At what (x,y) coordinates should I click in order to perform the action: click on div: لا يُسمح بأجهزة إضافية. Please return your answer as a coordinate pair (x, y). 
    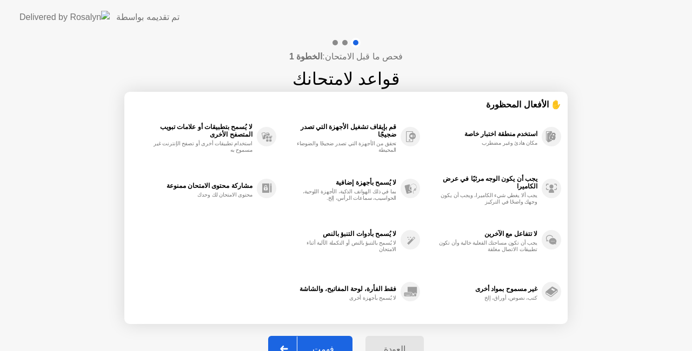
    Looking at the image, I should click on (339, 183).